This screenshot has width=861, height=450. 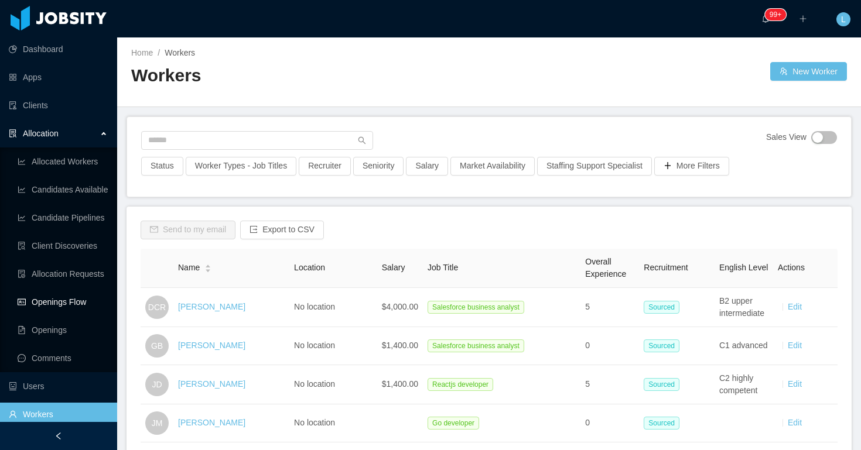 I want to click on span: JM, so click(x=157, y=423).